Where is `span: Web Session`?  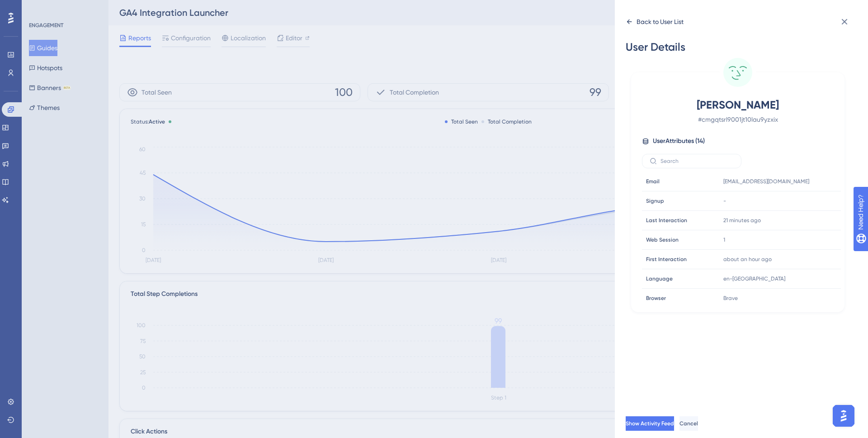
span: Web Session is located at coordinates (662, 240).